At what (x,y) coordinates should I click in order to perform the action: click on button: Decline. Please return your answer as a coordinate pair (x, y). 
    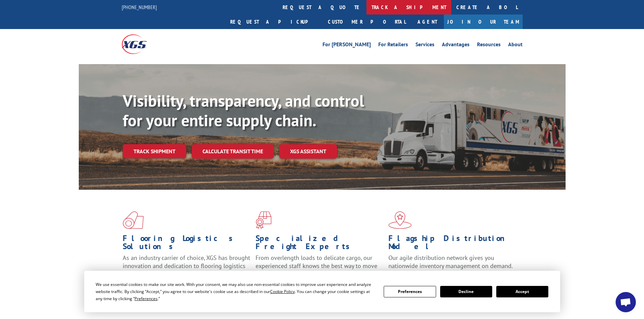
    Looking at the image, I should click on (466, 292).